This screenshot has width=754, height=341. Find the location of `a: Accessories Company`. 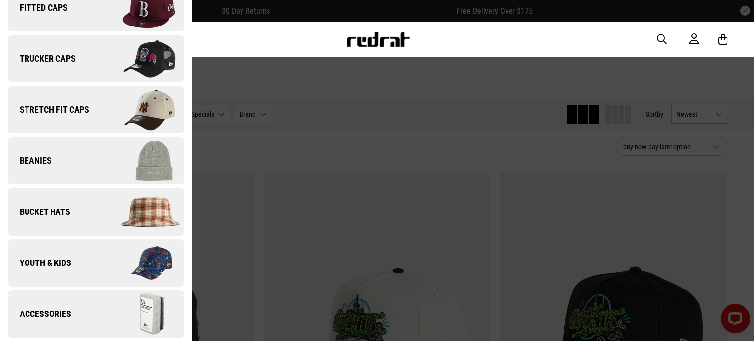

a: Accessories Company is located at coordinates (96, 314).